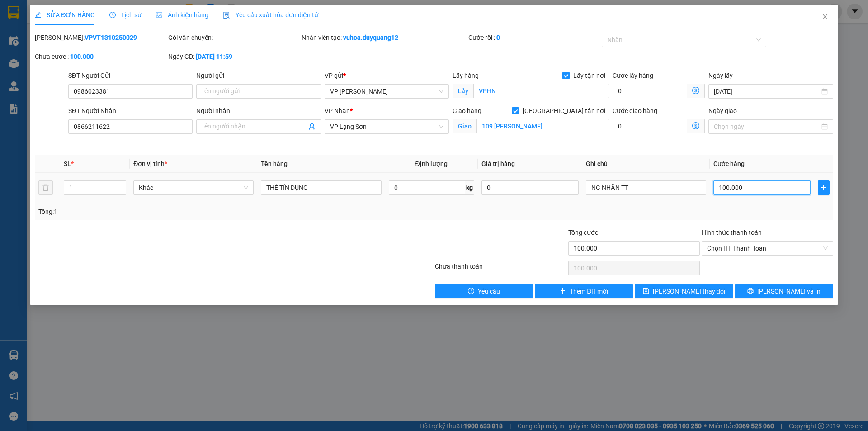 This screenshot has width=868, height=431. I want to click on span: Giao hàng, so click(467, 111).